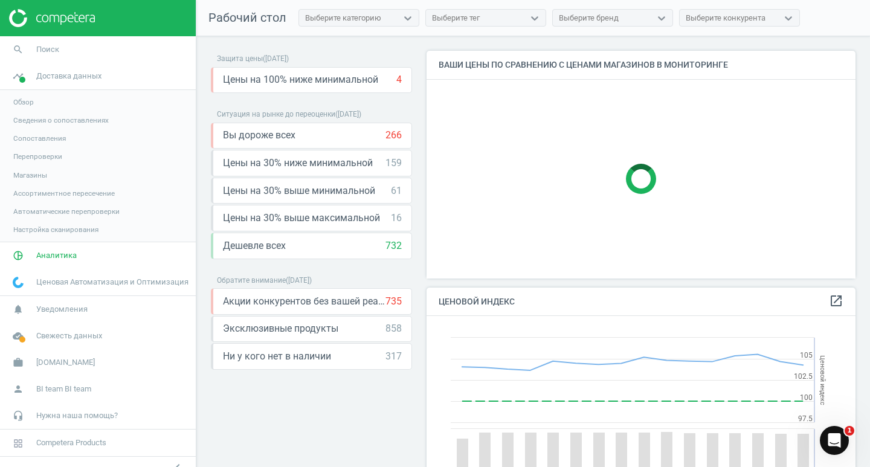  What do you see at coordinates (30, 175) in the screenshot?
I see `span: Магазины` at bounding box center [30, 175].